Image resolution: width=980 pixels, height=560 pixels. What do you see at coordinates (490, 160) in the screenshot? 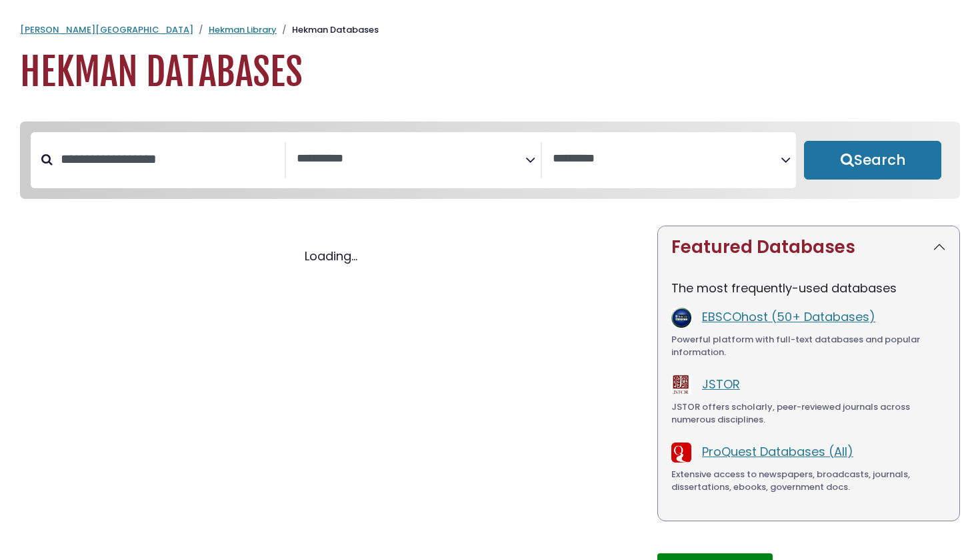
I see `nav: Search filters` at bounding box center [490, 160].